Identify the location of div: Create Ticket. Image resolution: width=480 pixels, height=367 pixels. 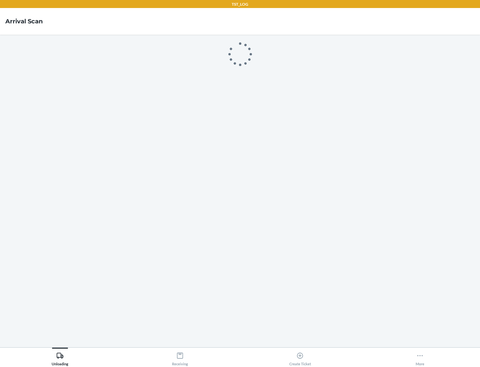
(300, 357).